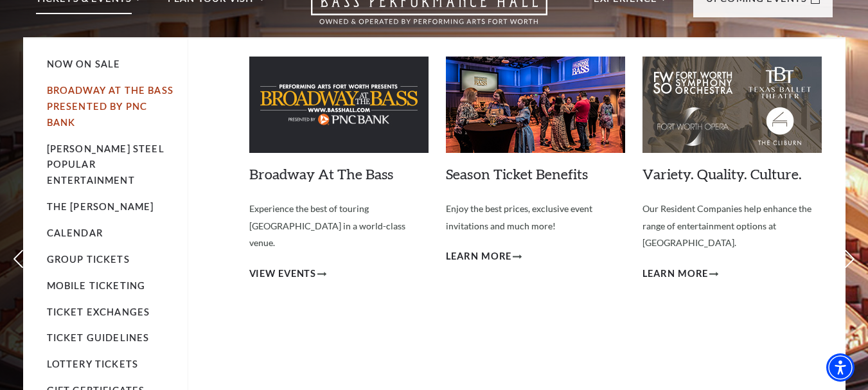 This screenshot has width=868, height=390. What do you see at coordinates (322, 173) in the screenshot?
I see `a: Broadway At The Bass` at bounding box center [322, 173].